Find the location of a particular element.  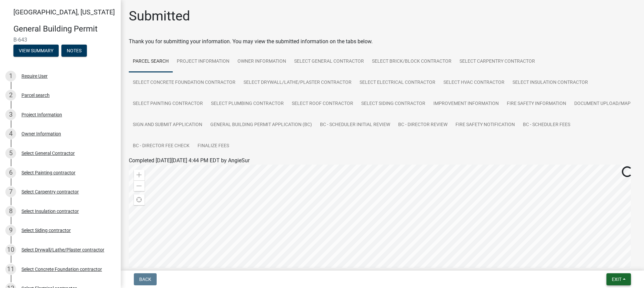

a: Select Drywall/Lathe/Plaster contractor is located at coordinates (297, 83).